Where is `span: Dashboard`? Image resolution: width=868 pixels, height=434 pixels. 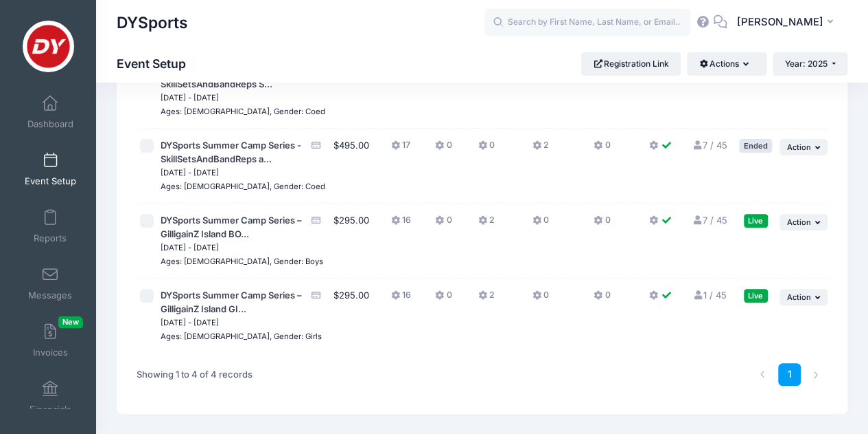 span: Dashboard is located at coordinates (50, 124).